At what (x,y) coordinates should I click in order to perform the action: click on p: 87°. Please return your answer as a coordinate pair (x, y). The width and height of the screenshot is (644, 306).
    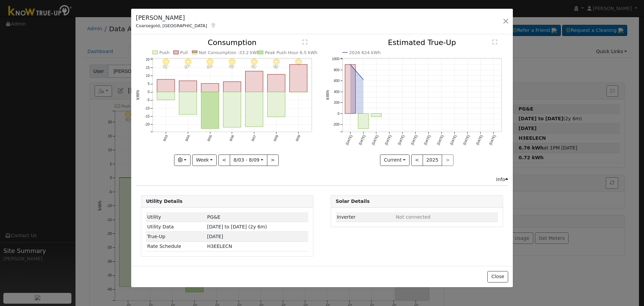
    Looking at the image, I should click on (188, 67).